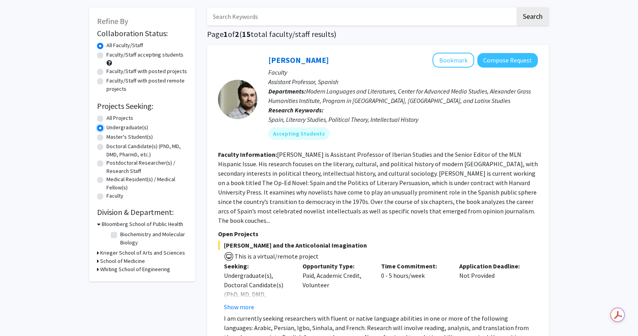 Image resolution: width=638 pixels, height=336 pixels. What do you see at coordinates (453, 60) in the screenshot?
I see `button: Add Becquer Seguin to Bookmarks` at bounding box center [453, 60].